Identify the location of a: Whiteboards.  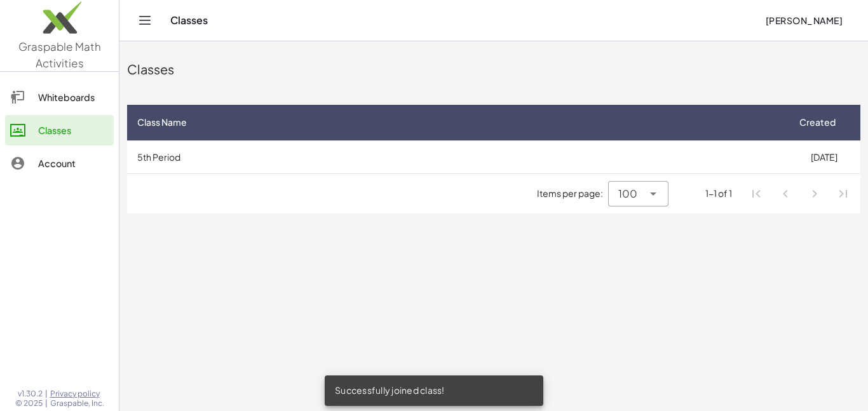
(59, 97).